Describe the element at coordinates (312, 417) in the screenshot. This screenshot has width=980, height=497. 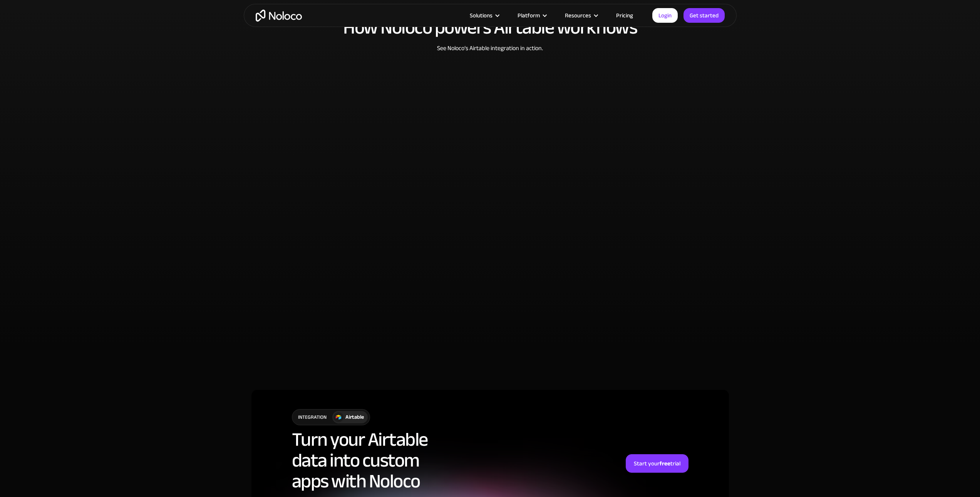
I see `div: integration` at that location.